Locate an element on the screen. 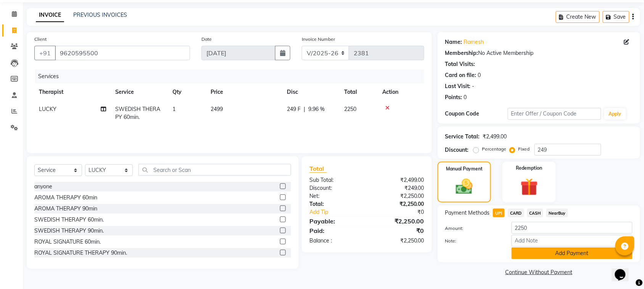 This screenshot has height=289, width=644. span: Total is located at coordinates (318, 169).